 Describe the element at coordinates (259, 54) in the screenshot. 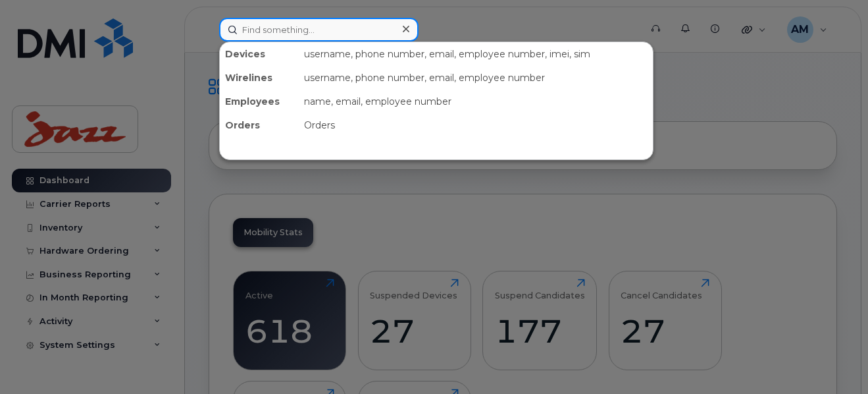

I see `div: Devices` at that location.